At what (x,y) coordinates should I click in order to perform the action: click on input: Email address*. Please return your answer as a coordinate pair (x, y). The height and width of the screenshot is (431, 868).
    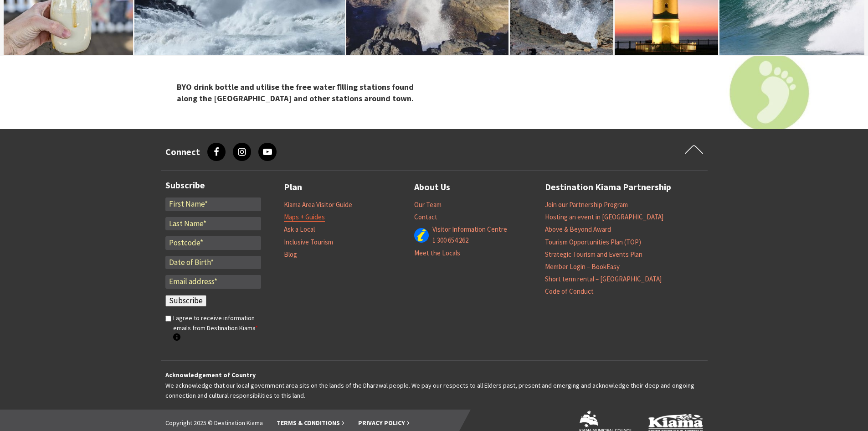
    Looking at the image, I should click on (213, 282).